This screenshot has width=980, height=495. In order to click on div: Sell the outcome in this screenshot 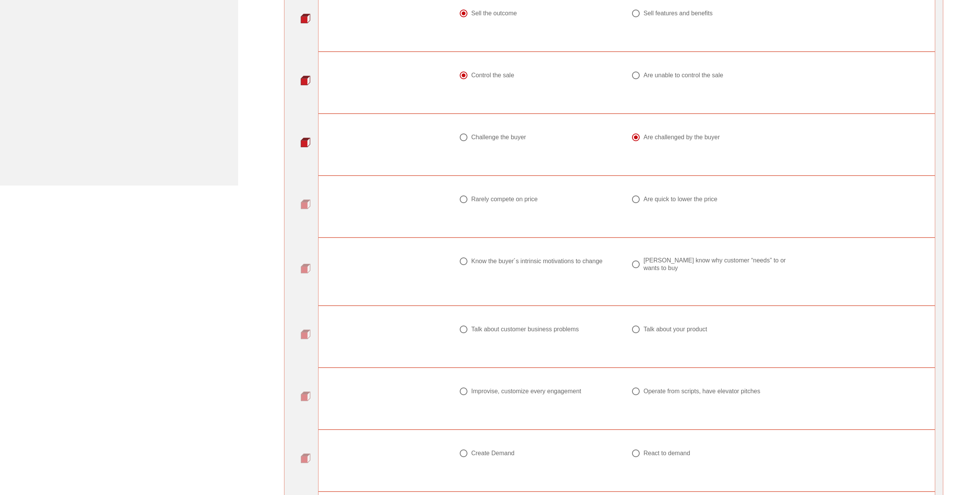, I will do `click(494, 14)`.